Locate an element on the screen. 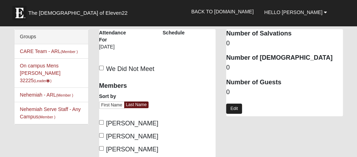 The width and height of the screenshot is (357, 157). a: Nehemiah Serve Staff - Any Campus(Member ) is located at coordinates (50, 113).